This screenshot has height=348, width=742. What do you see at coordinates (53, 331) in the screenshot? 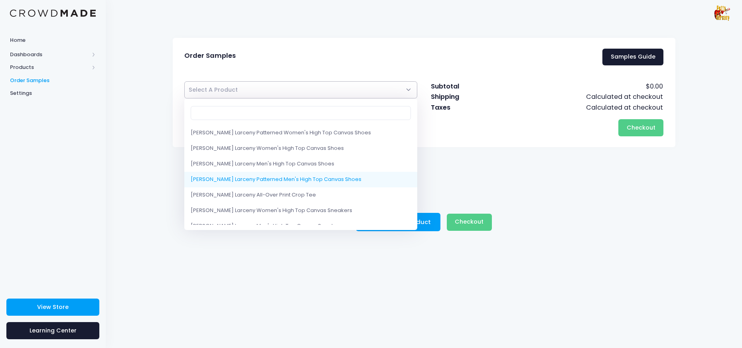
I see `span: Learning Center` at bounding box center [53, 331].